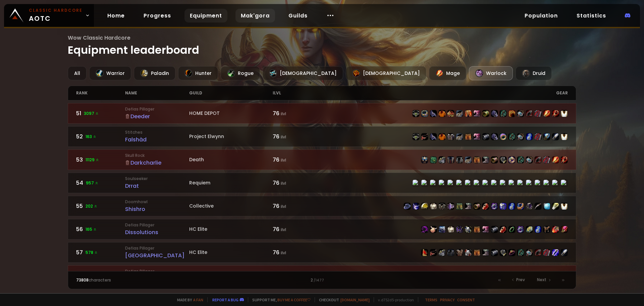 The width and height of the screenshot is (644, 306). I want to click on small: Doomhowl, so click(157, 202).